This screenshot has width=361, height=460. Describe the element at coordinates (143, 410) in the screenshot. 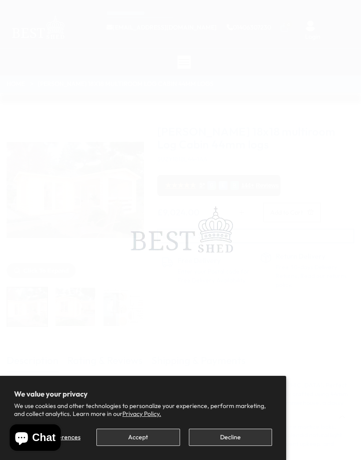

I see `p: We use cookies and other technologies to personalize your experience, perform marketing, and coll...` at that location.